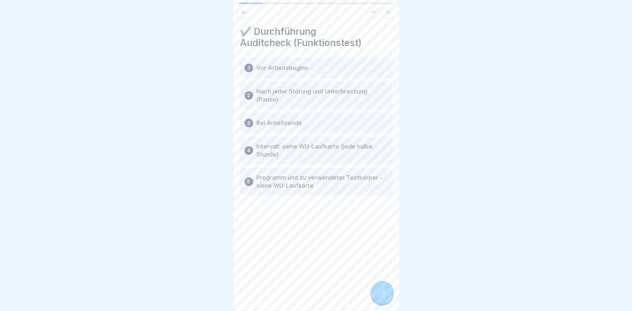 The height and width of the screenshot is (311, 632). I want to click on p: Bei Arbeitsende, so click(279, 123).